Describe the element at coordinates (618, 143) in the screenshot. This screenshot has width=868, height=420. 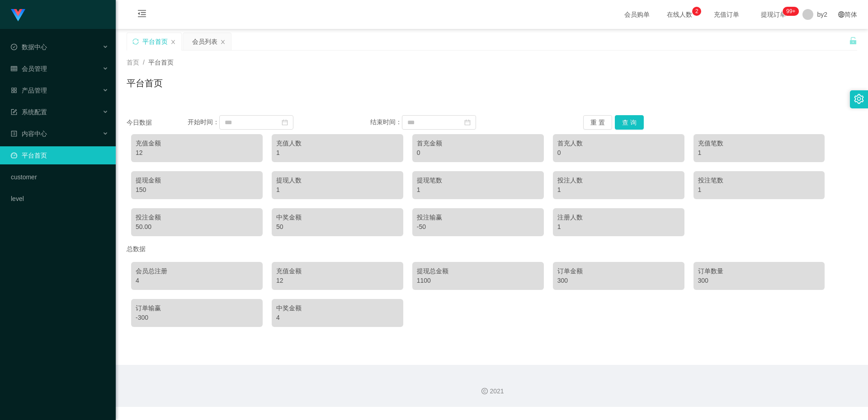
I see `div: 首充人数` at that location.